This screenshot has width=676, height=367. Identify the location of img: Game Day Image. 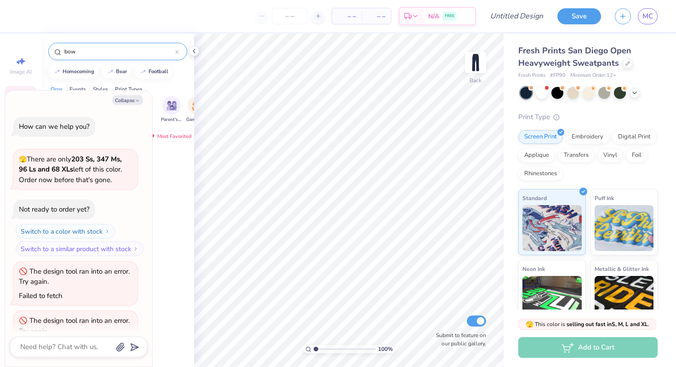
(197, 105).